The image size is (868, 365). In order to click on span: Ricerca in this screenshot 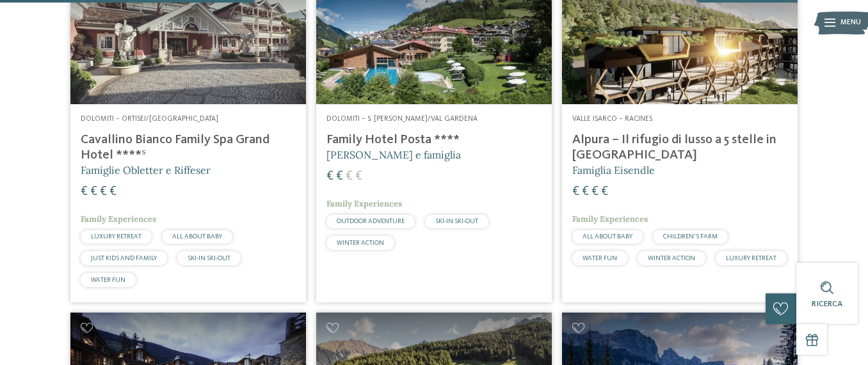, I will do `click(828, 304)`.